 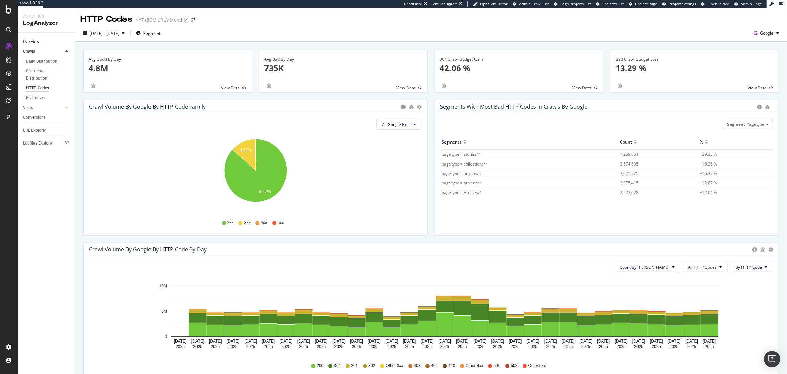 I want to click on div: LogAnalyzer, so click(x=46, y=23).